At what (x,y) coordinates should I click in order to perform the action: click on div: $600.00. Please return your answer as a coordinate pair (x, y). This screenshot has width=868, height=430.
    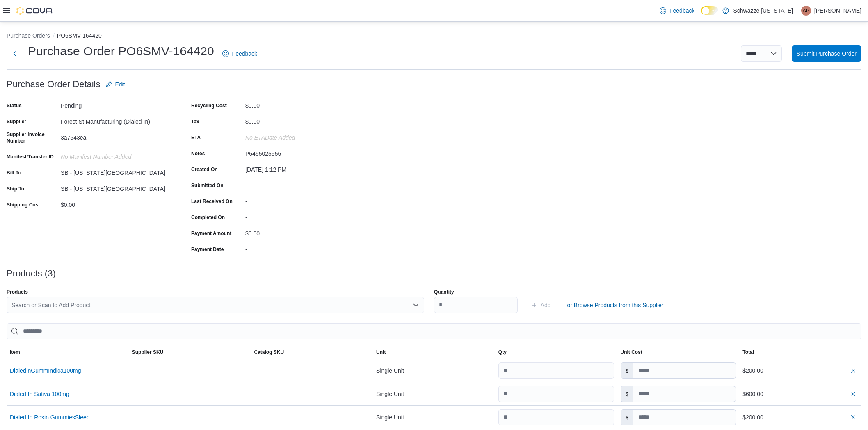
    Looking at the image, I should click on (801, 394).